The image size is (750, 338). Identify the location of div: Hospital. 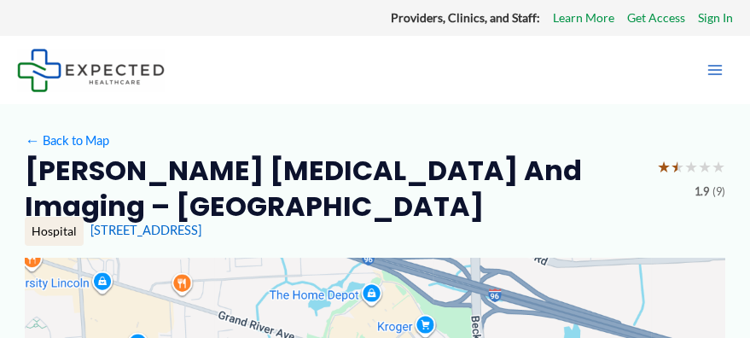
(54, 231).